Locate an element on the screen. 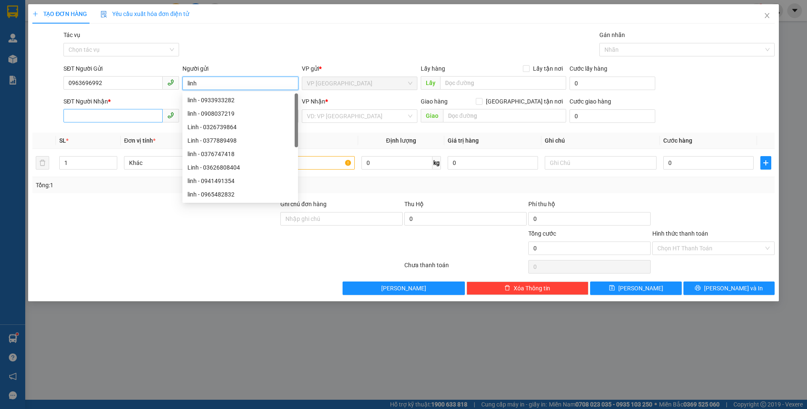 The height and width of the screenshot is (409, 807). label: Gán nhãn is located at coordinates (612, 35).